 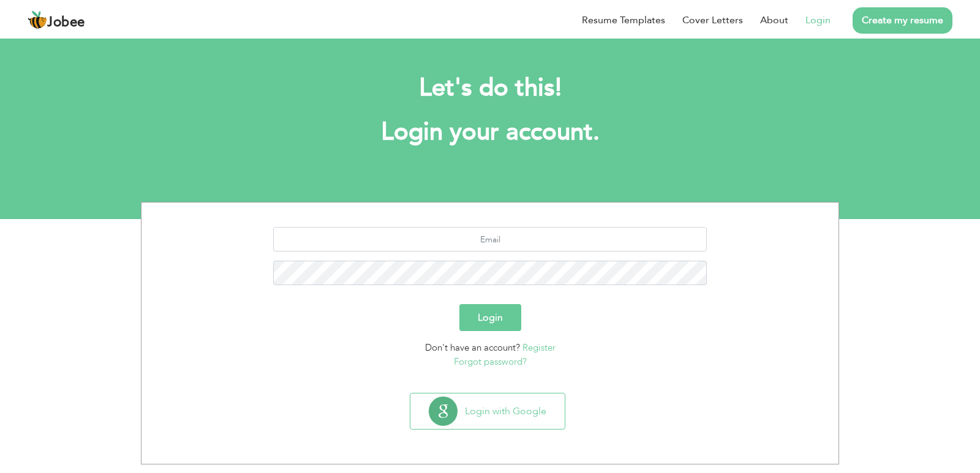 I want to click on input: Email, so click(x=490, y=239).